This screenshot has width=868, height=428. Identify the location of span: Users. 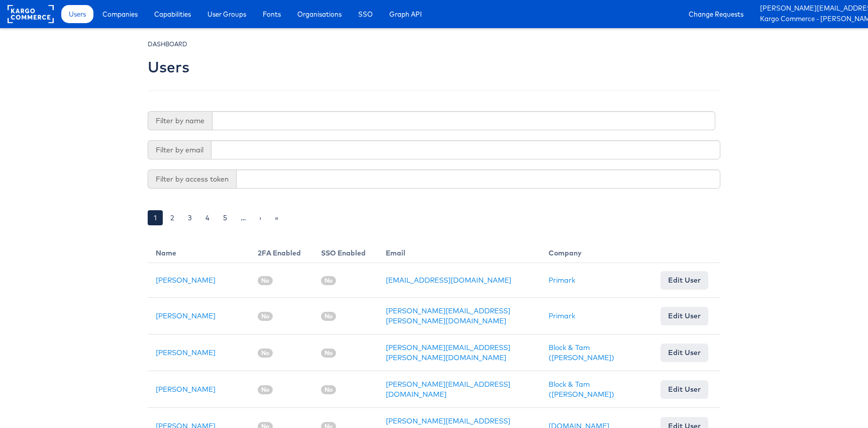
(77, 14).